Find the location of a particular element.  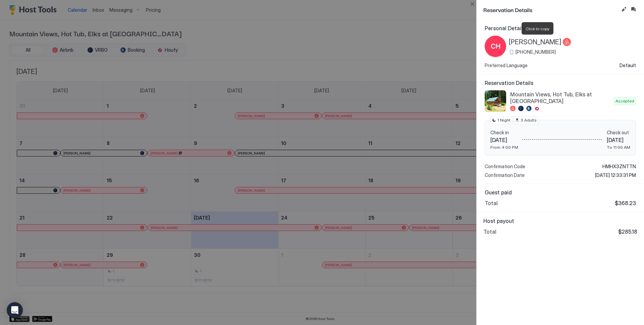

span: Check in is located at coordinates (504, 133).